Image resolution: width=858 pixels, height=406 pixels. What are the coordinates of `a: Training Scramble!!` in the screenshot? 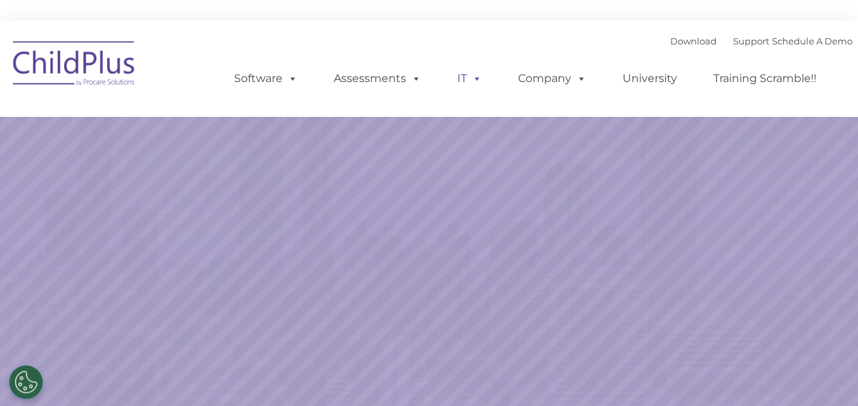 It's located at (765, 79).